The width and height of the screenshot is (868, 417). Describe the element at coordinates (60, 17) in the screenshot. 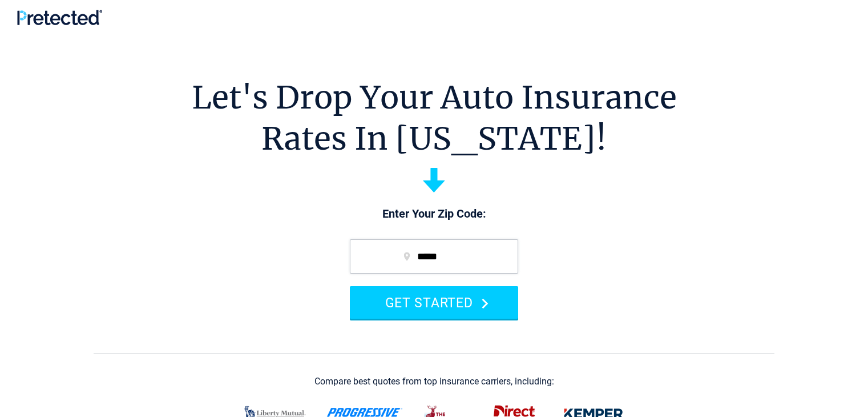

I see `img: Pretected Logo` at that location.